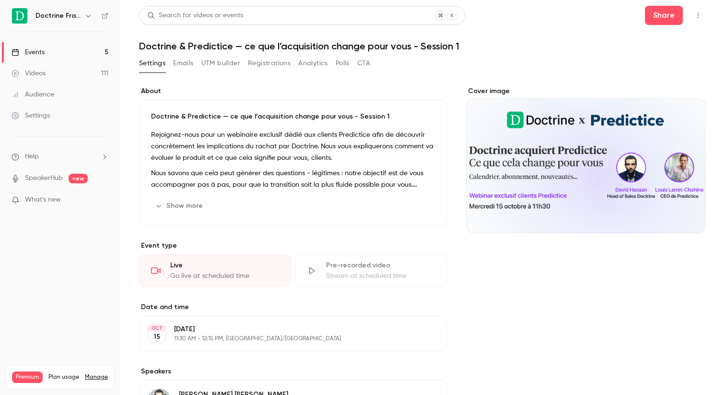  Describe the element at coordinates (78, 178) in the screenshot. I see `span: new` at that location.